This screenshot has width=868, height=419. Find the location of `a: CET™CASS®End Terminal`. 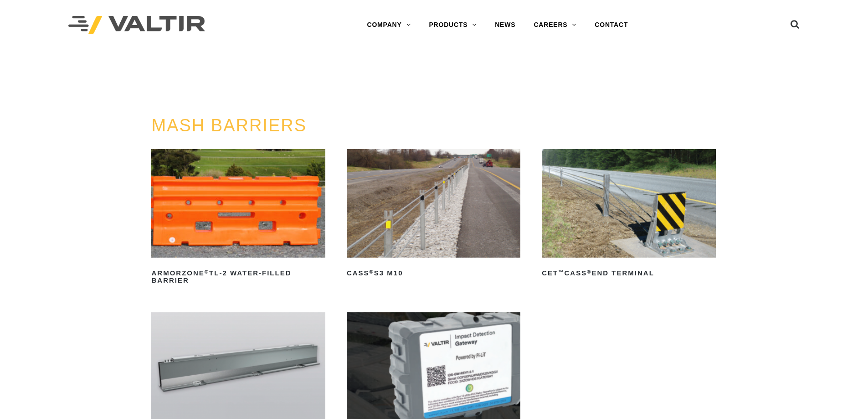

a: CET™CASS®End Terminal is located at coordinates (628, 215).